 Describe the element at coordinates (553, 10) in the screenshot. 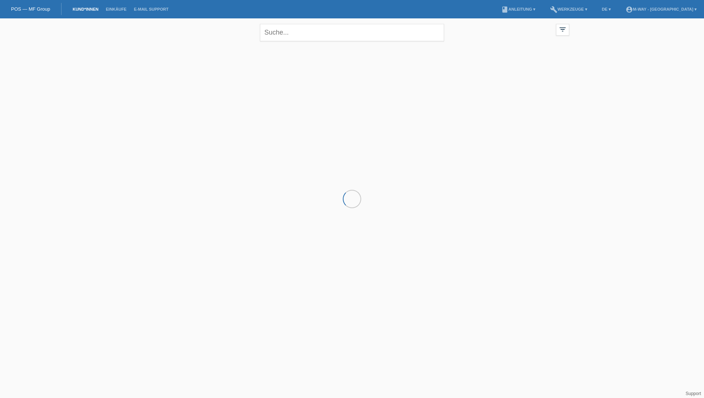

I see `i: build` at that location.